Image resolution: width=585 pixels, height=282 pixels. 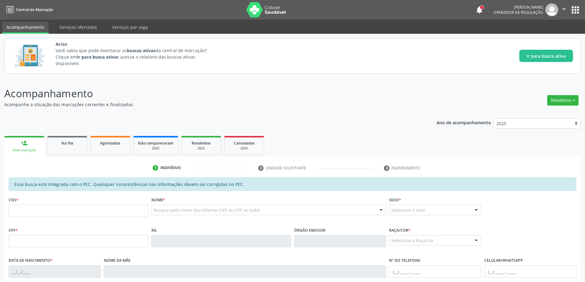 What do you see at coordinates (24, 143) in the screenshot?
I see `div: person_add` at bounding box center [24, 143].